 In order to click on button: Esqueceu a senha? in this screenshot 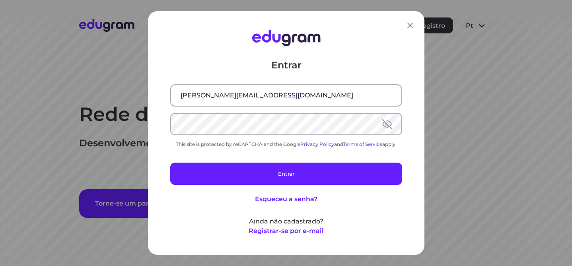, I will do `click(286, 199)`.